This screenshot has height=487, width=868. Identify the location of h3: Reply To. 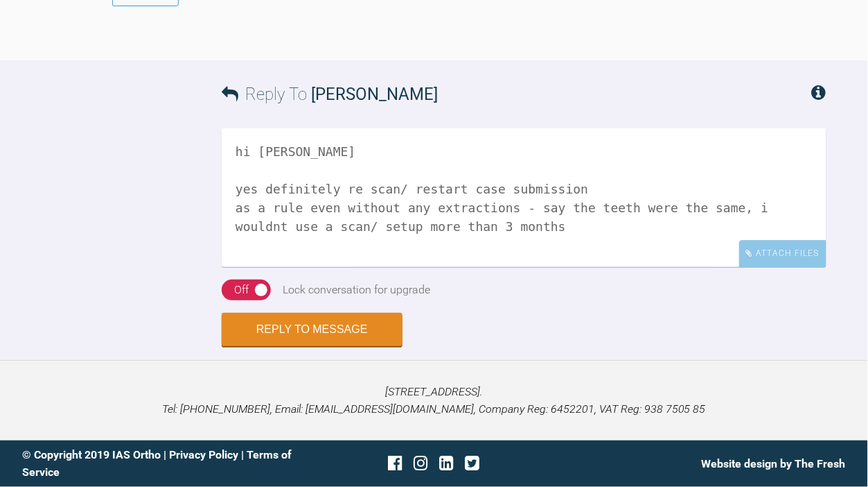
(330, 94).